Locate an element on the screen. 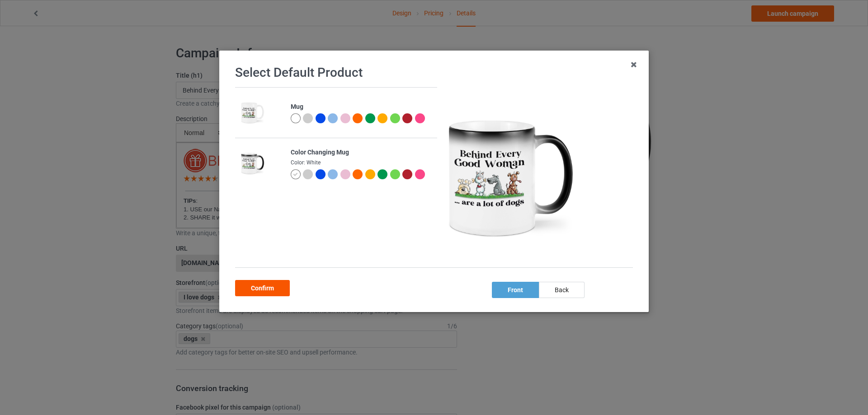 The height and width of the screenshot is (415, 868). div: back is located at coordinates (562, 290).